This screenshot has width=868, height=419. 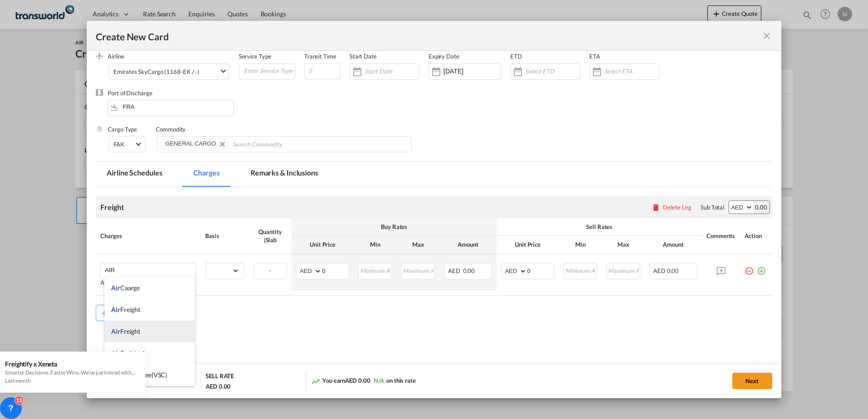 What do you see at coordinates (429, 35) in the screenshot?
I see `div: Create New Card` at bounding box center [429, 35].